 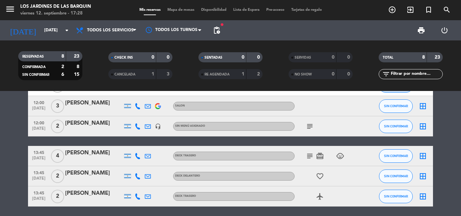 I want to click on i: card_giftcard, so click(x=320, y=156).